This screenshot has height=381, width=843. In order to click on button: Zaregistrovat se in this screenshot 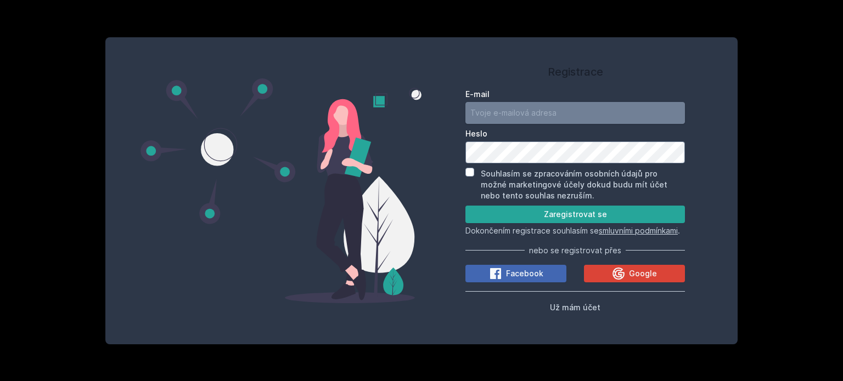, I will do `click(575, 215)`.